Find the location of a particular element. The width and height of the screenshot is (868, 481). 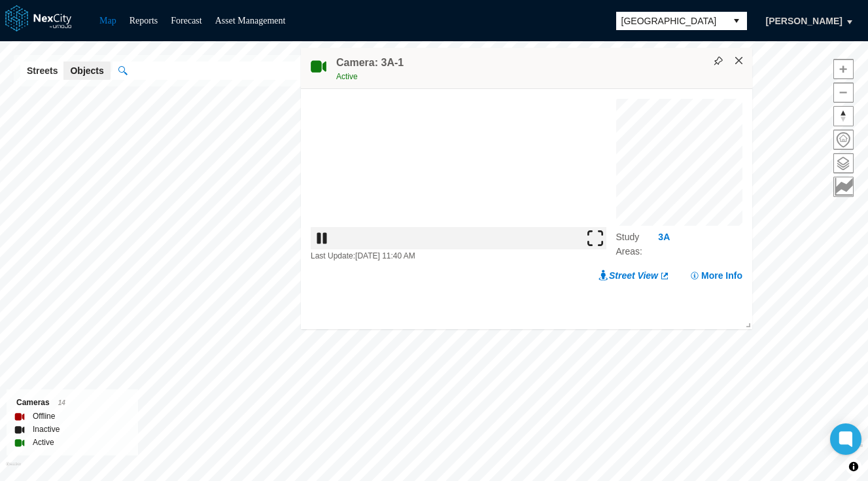

button: Home is located at coordinates (843, 139).